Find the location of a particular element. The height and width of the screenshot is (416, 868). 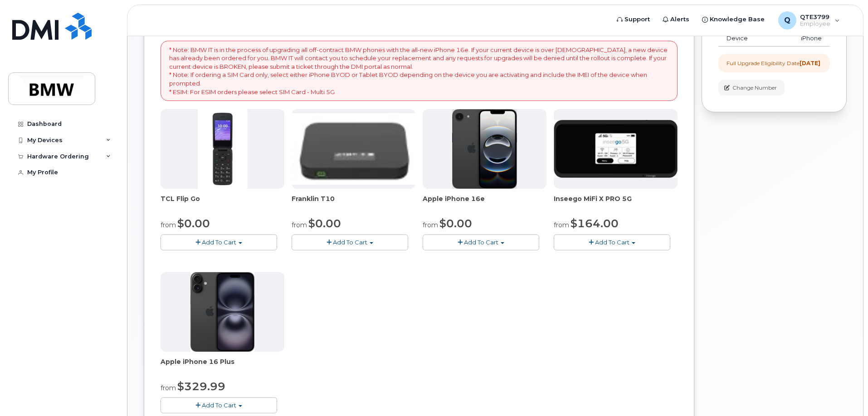

span: $164.00 is located at coordinates (594, 223).